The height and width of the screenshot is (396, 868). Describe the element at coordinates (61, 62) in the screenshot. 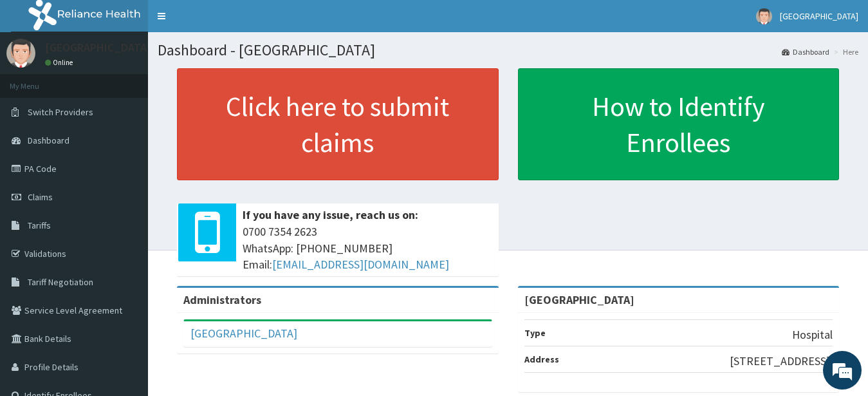

I see `a: Online` at that location.